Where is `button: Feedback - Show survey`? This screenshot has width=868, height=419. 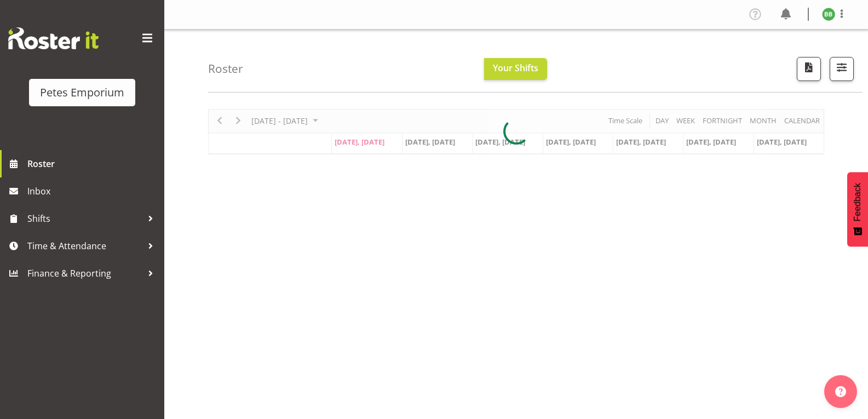
button: Feedback - Show survey is located at coordinates (857, 210).